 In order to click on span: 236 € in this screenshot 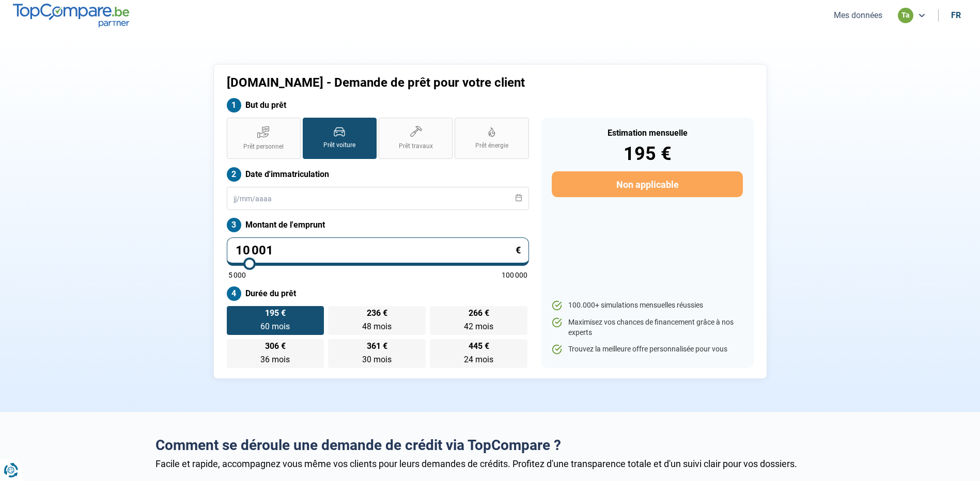, I will do `click(377, 314)`.